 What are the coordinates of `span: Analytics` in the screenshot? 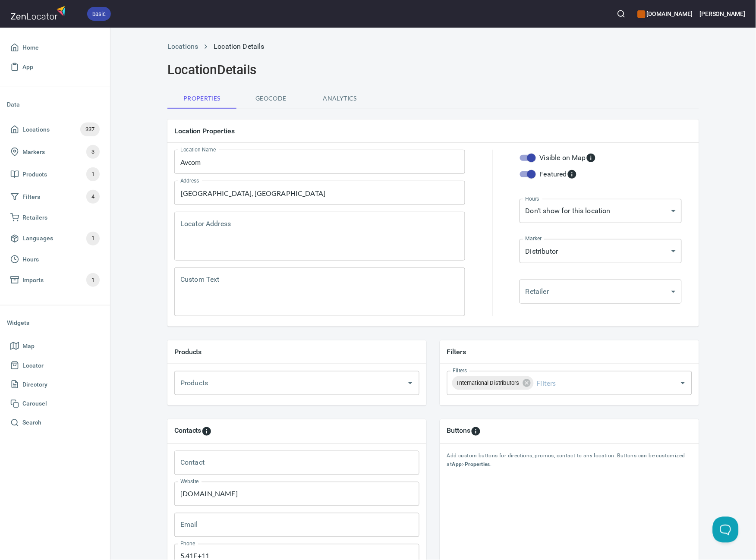 It's located at (340, 98).